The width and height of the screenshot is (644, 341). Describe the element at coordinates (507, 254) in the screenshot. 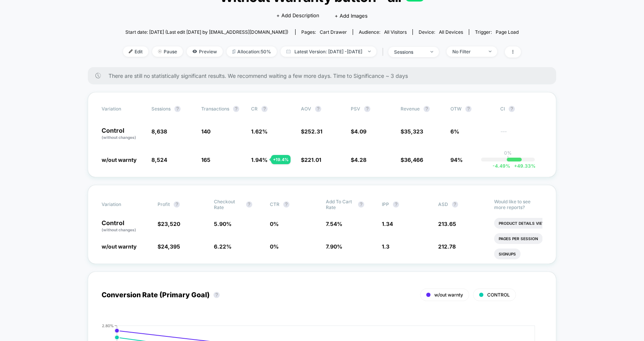

I see `li: Signups` at that location.